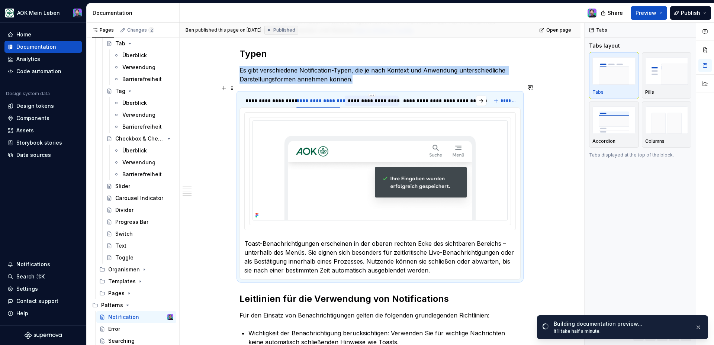 The height and width of the screenshot is (345, 714). I want to click on p: Tabs displayed at the top of the block., so click(640, 155).